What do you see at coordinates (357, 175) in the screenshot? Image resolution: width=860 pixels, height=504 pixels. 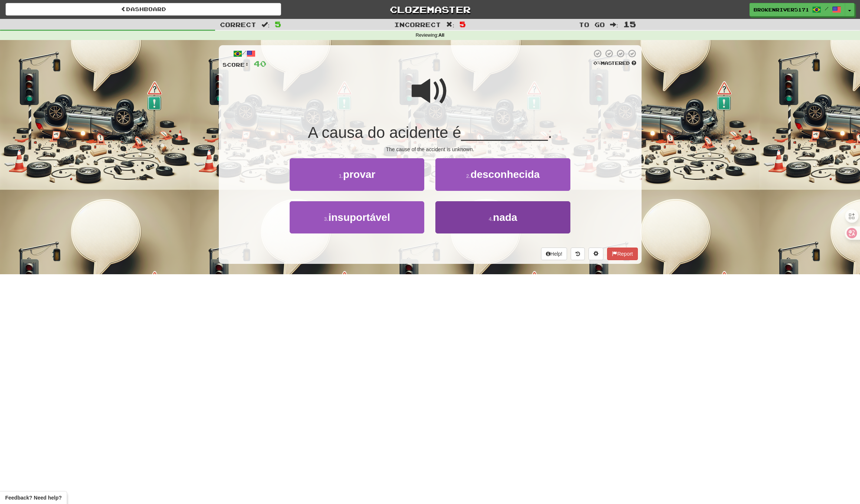 I see `button: 1.provar` at bounding box center [357, 175].